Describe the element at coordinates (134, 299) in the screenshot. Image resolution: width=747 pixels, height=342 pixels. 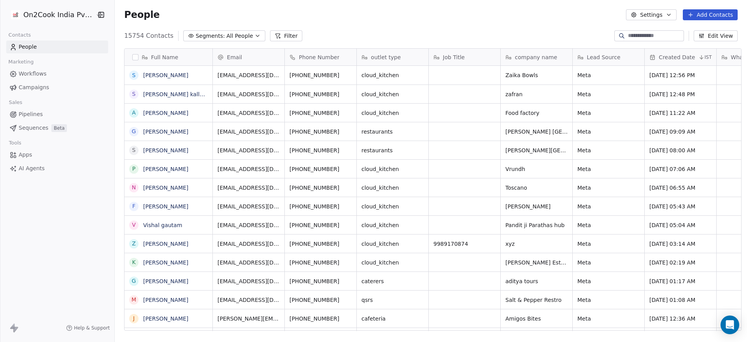
I see `div: M` at that location.